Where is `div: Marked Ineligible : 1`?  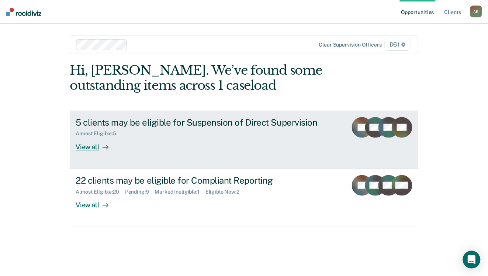 div: Marked Ineligible : 1 is located at coordinates (180, 191).